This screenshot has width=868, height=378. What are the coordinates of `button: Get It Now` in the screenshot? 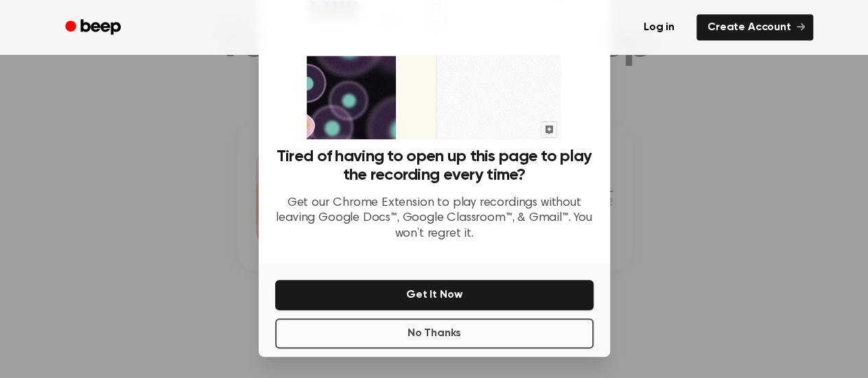 It's located at (434, 295).